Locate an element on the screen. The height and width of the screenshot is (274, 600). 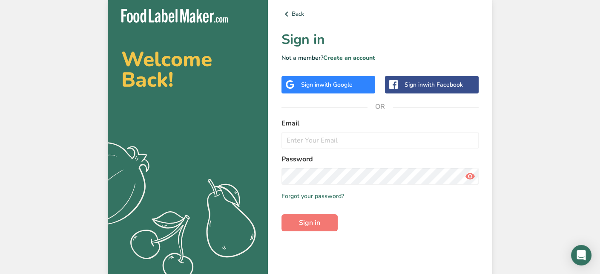
div: Open Intercom Messenger is located at coordinates (582, 255).